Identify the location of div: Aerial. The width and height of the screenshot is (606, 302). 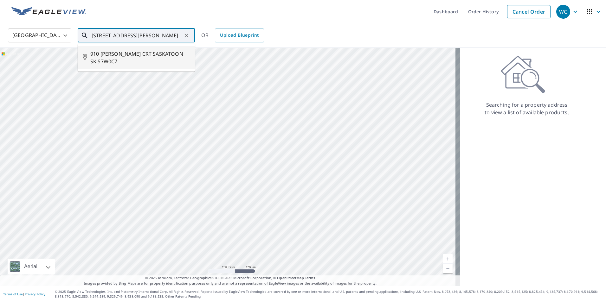
(31, 267).